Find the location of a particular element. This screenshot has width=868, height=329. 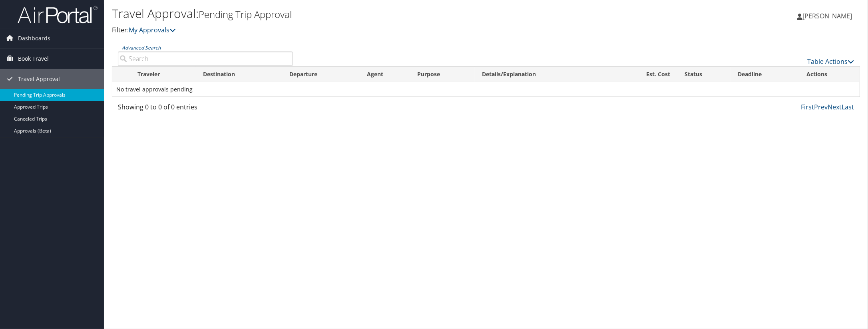

th: Departure: activate to sort column ascending is located at coordinates (321, 74).